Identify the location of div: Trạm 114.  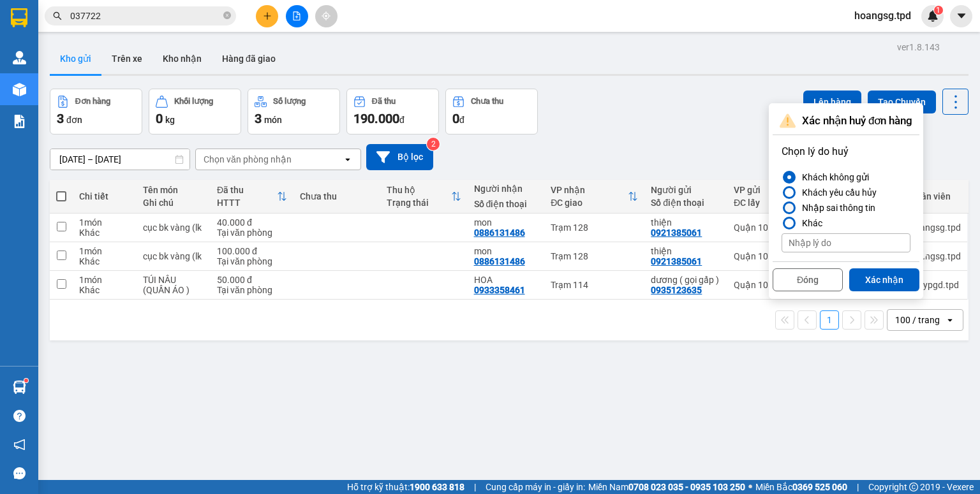
(594, 285).